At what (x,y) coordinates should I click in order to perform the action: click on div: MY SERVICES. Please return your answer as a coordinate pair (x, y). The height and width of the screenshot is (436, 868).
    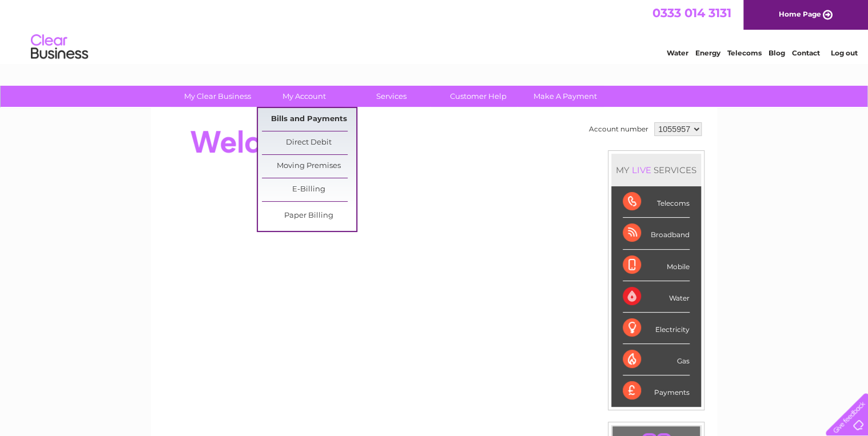
    Looking at the image, I should click on (656, 170).